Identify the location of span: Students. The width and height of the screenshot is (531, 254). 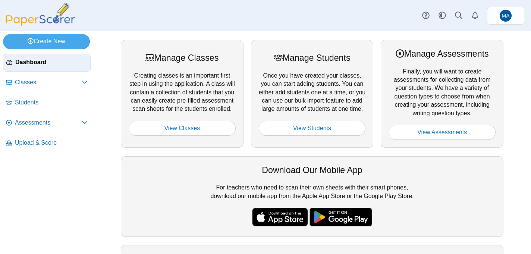
(51, 102).